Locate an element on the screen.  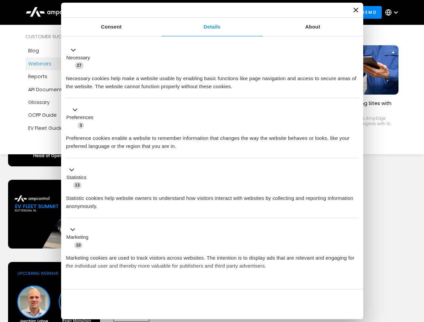
a: Blog is located at coordinates (67, 51).